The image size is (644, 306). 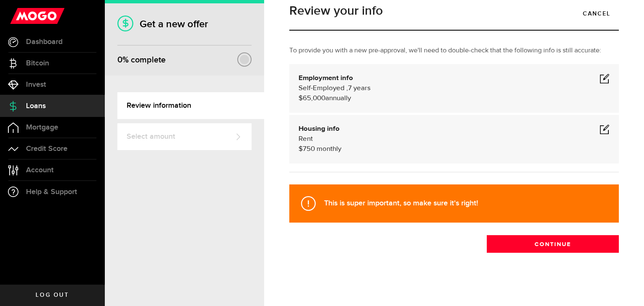 I want to click on a: Select amount, so click(x=185, y=136).